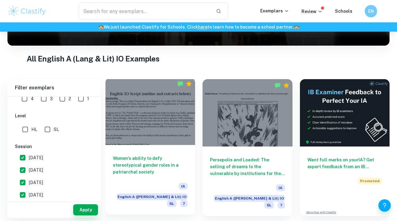  What do you see at coordinates (86, 210) in the screenshot?
I see `button: Apply` at bounding box center [86, 210].